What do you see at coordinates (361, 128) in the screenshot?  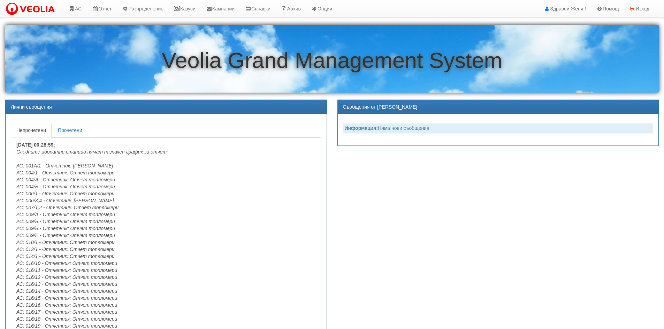 I see `strong: Информация:` at bounding box center [361, 128].